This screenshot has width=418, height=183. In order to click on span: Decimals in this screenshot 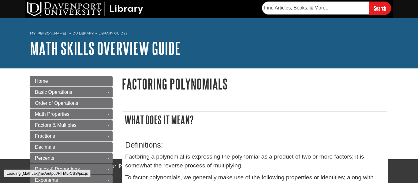, I will do `click(45, 147)`.